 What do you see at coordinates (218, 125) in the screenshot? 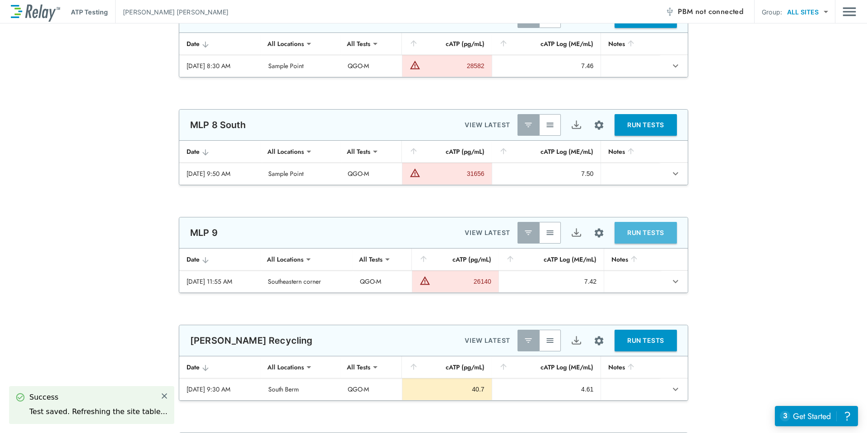
I see `p: MLP 8 South` at bounding box center [218, 125].